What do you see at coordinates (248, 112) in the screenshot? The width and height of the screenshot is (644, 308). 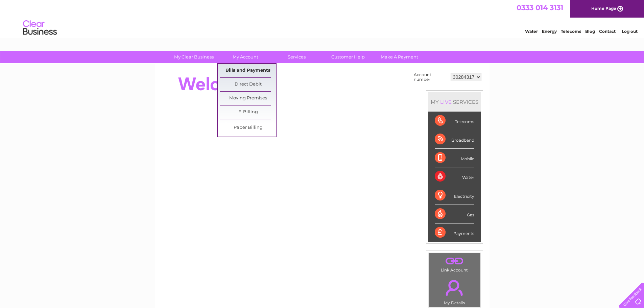 I see `a: E-Billing` at bounding box center [248, 112].